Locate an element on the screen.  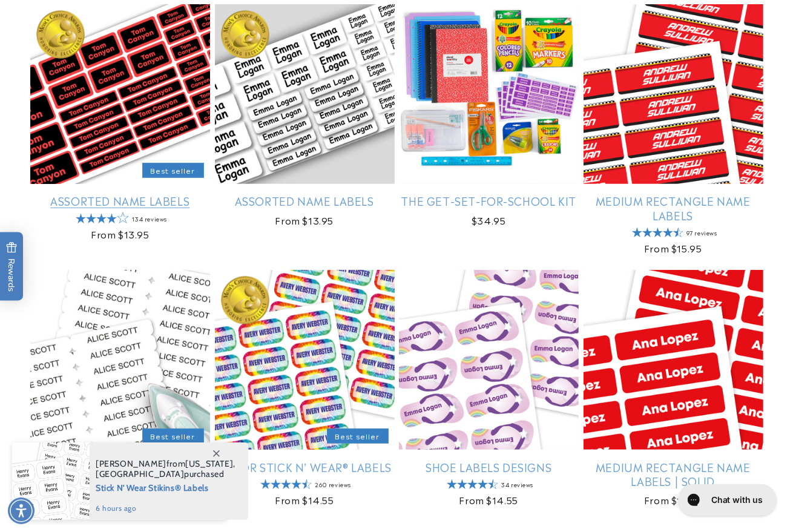
button: Open gorgias live chat is located at coordinates (56, 20).